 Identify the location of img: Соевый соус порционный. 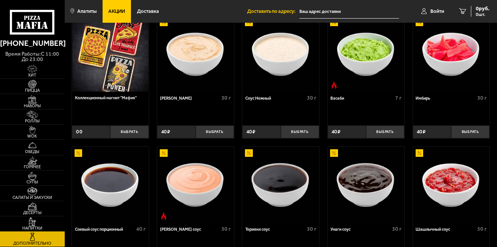
(110, 184).